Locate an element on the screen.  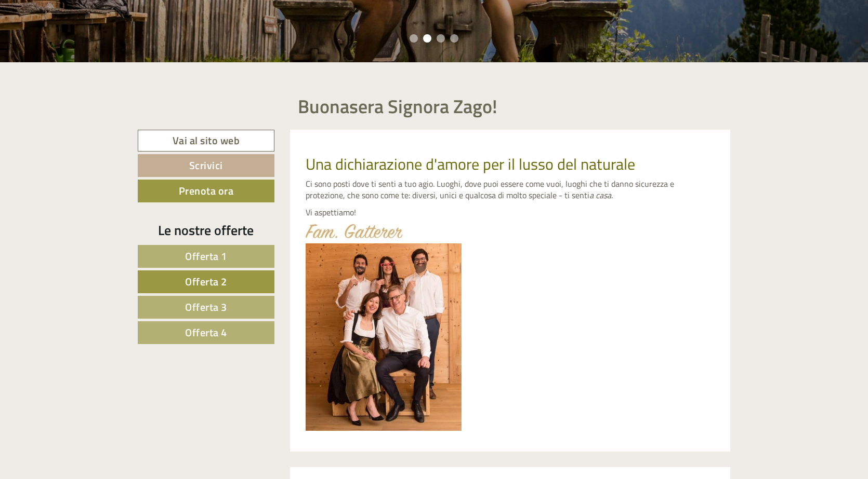
p: Vi aspettiamo! is located at coordinates (510, 212).